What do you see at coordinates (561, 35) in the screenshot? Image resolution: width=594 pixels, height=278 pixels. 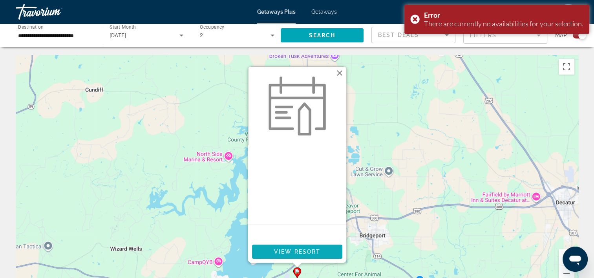 I see `span: Map` at bounding box center [561, 35].